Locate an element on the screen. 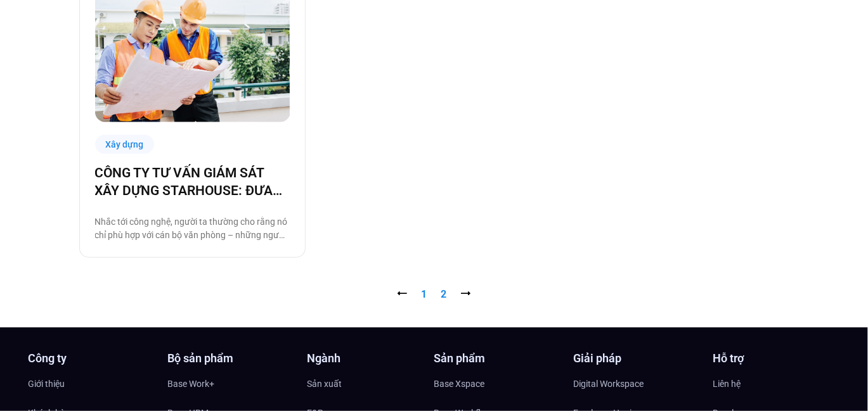  span: Giới thiệu is located at coordinates (47, 383).